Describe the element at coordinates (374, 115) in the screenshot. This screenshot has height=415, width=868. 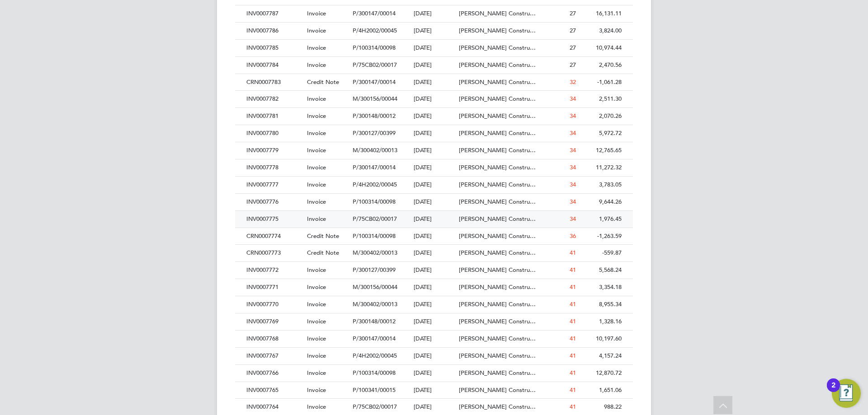
I see `span: P/300148/00012` at that location.